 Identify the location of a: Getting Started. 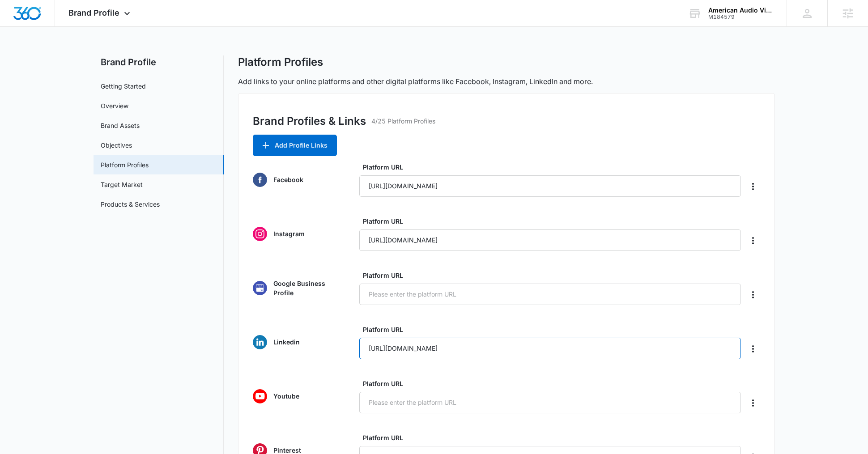
(123, 86).